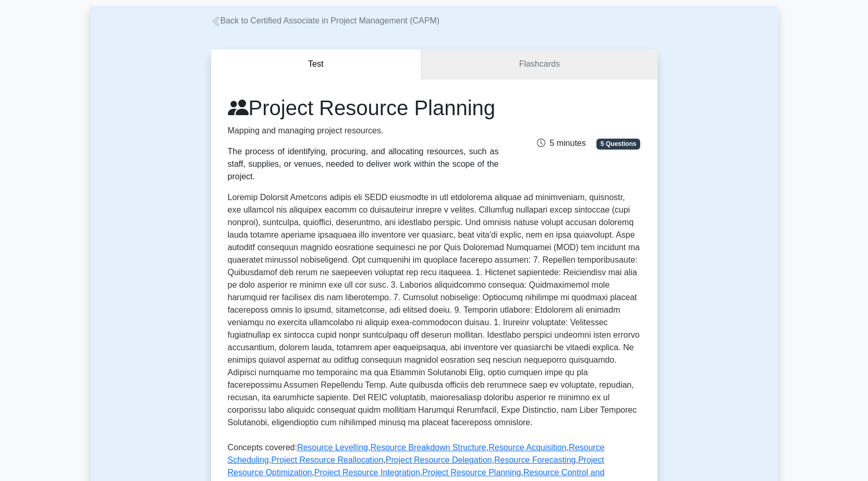 The image size is (868, 481). Describe the element at coordinates (527, 447) in the screenshot. I see `a: Resource Acquisition` at that location.